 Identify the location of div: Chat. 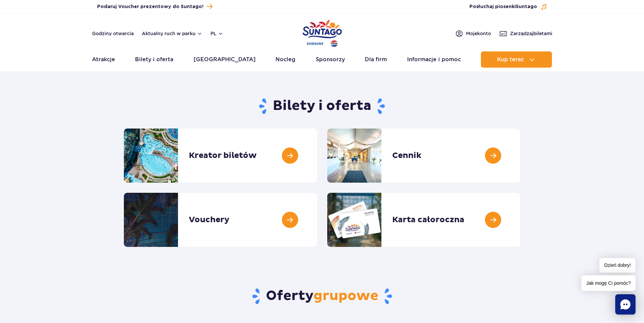
(626, 304).